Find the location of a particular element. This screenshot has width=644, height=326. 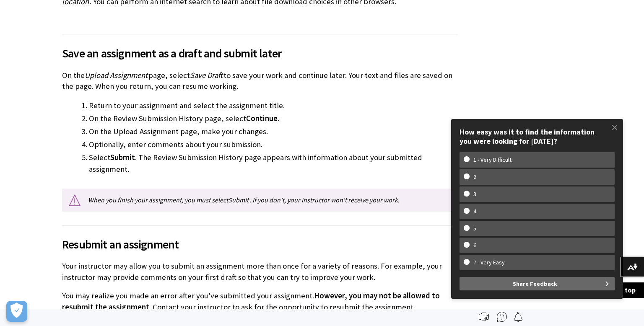

w-span: 7 - Very Easy is located at coordinates (489, 263).